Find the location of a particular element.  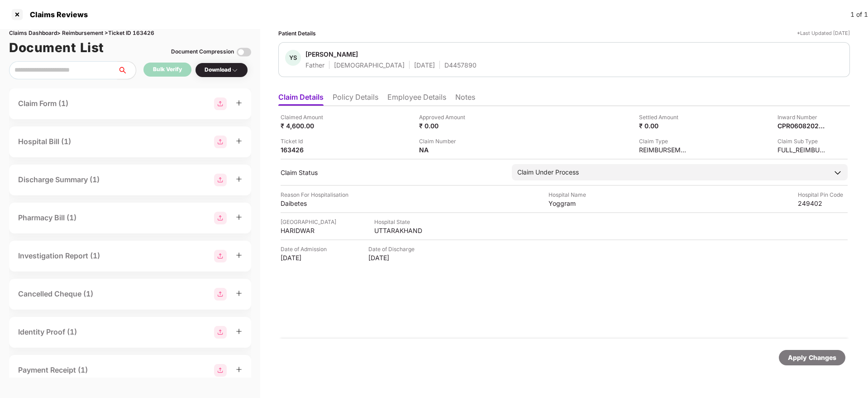

div: Investigation Report (1) is located at coordinates (59, 255).